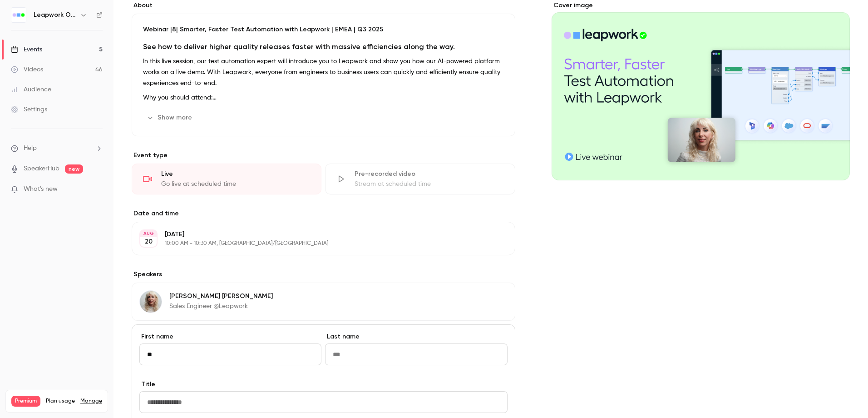 The height and width of the screenshot is (418, 868). I want to click on li: help-dropdown-opener, so click(57, 148).